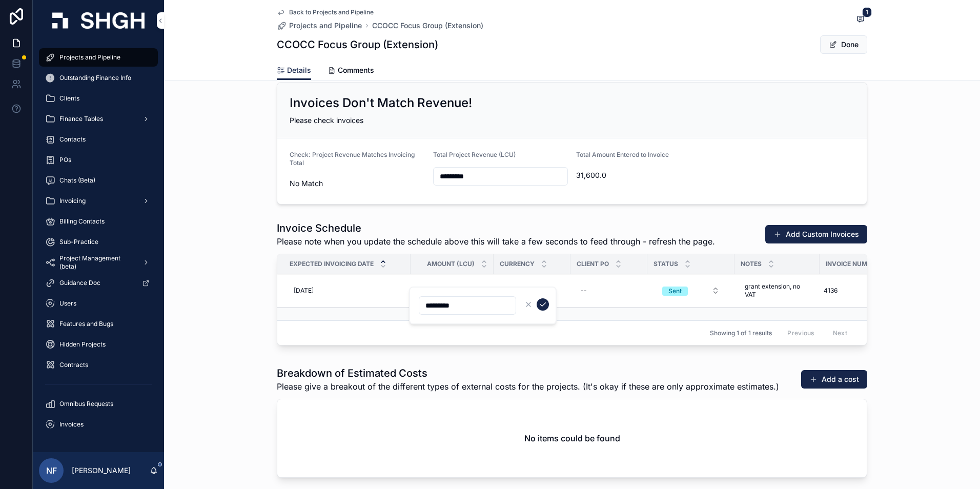  I want to click on span: CCOCC Focus Group (Extension), so click(428, 26).